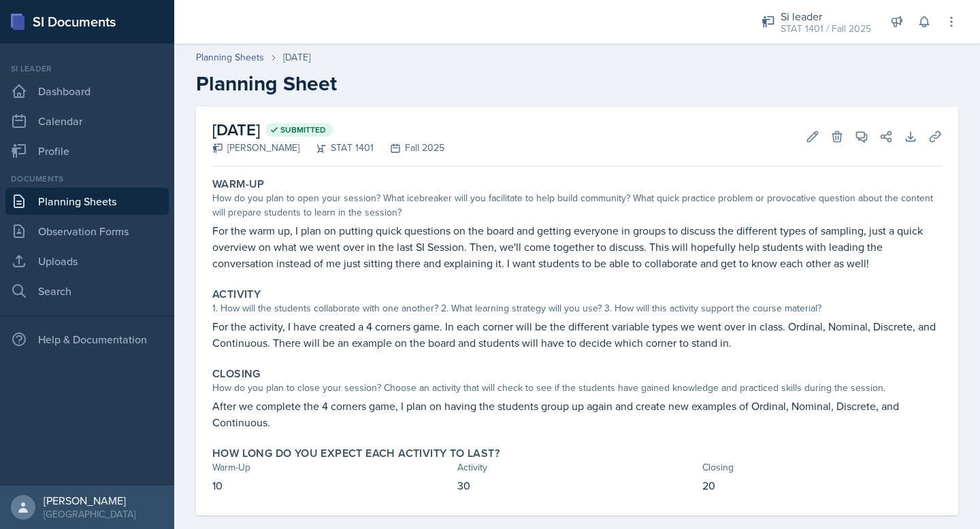 This screenshot has height=529, width=980. What do you see at coordinates (87, 232) in the screenshot?
I see `a: Observation Forms` at bounding box center [87, 232].